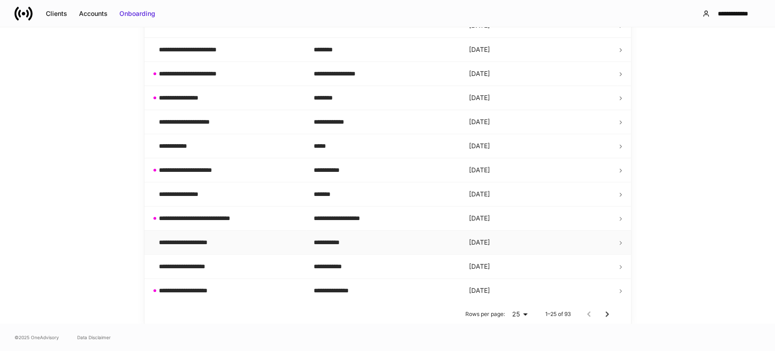 This screenshot has width=775, height=351. I want to click on p: Rows per page:, so click(485, 314).